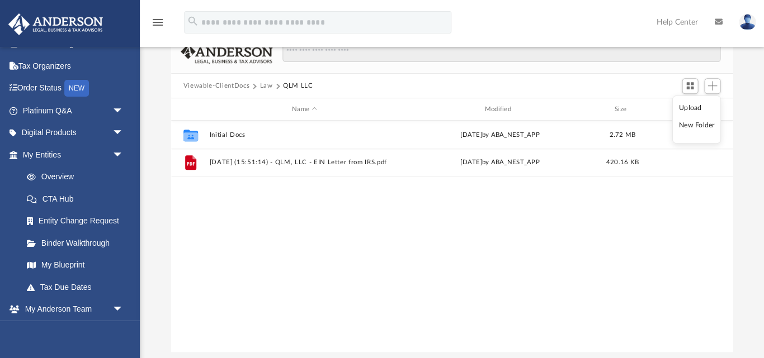 The height and width of the screenshot is (358, 764). What do you see at coordinates (55, 24) in the screenshot?
I see `img: Anderson Advisors Platinum Portal` at bounding box center [55, 24].